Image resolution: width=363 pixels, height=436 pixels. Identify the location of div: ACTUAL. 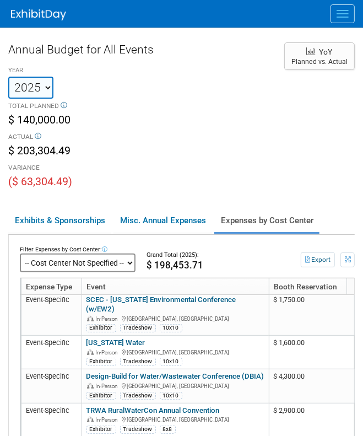
(141, 138).